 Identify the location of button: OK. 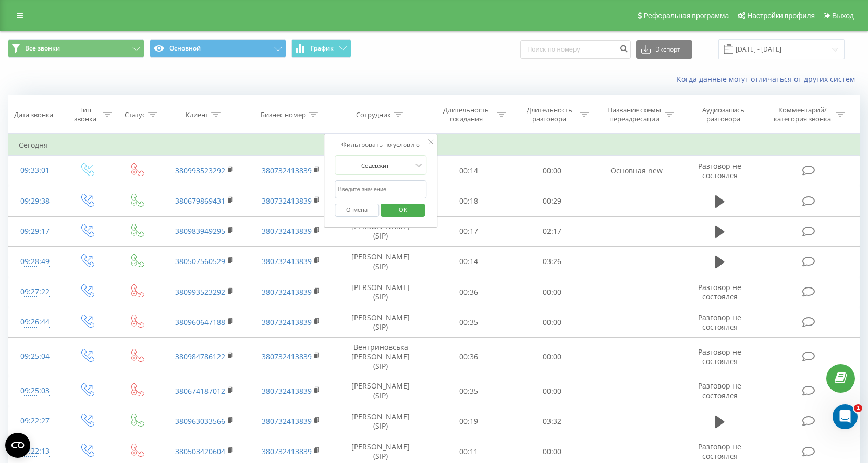
(402, 210).